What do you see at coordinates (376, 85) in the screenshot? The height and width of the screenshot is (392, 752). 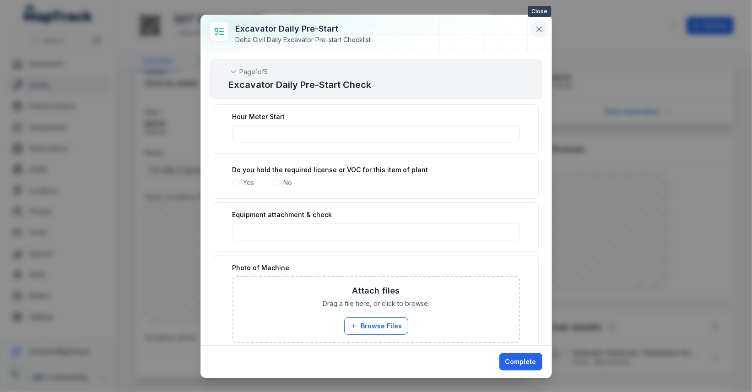 I see `h2: Excavator Daily Pre-Start Check` at bounding box center [376, 85].